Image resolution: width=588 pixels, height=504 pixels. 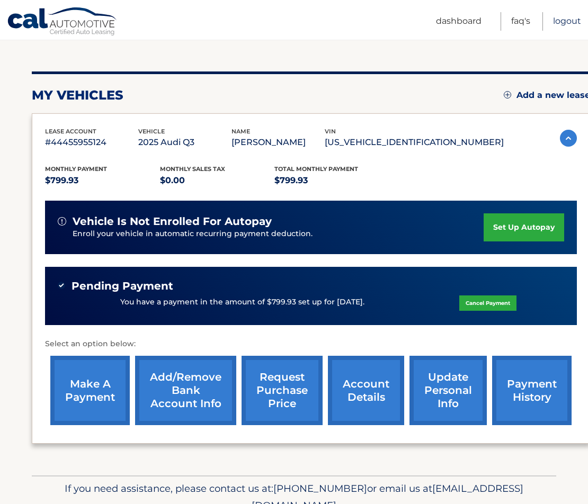 What do you see at coordinates (92, 142) in the screenshot?
I see `p: #44455955124` at bounding box center [92, 142].